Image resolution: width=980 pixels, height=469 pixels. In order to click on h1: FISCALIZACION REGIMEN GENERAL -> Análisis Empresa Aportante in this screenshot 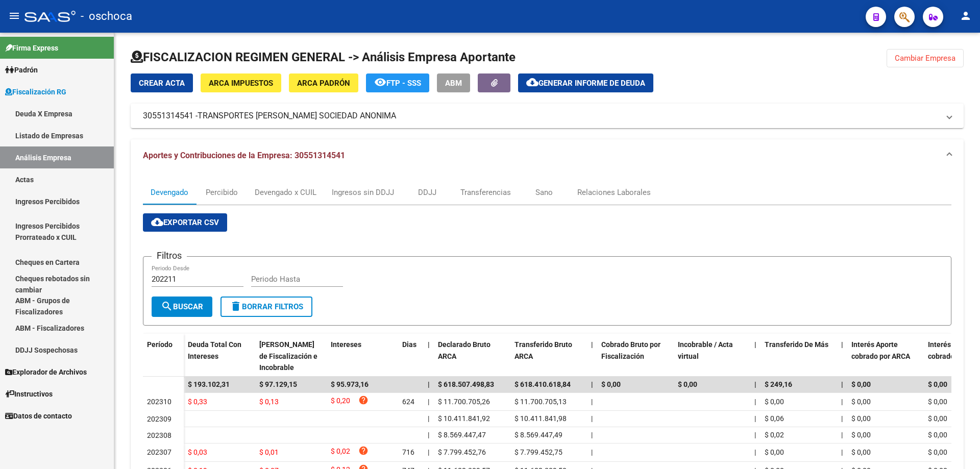, I will do `click(323, 57)`.